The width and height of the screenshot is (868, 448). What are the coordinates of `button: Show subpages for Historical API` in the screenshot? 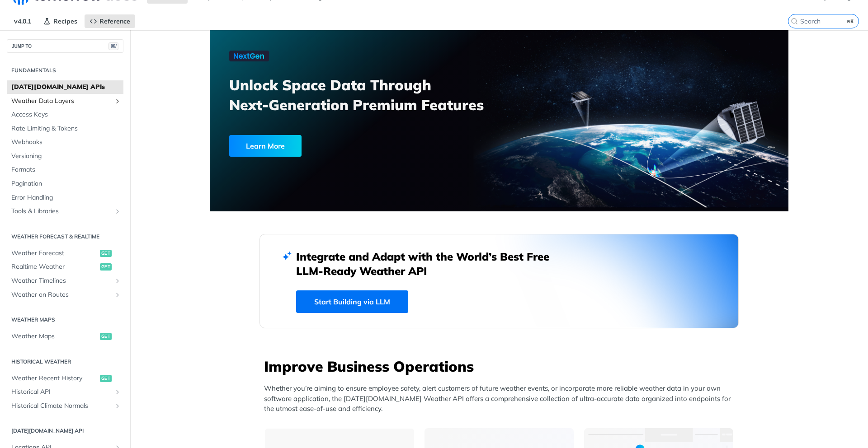 It's located at (117, 392).